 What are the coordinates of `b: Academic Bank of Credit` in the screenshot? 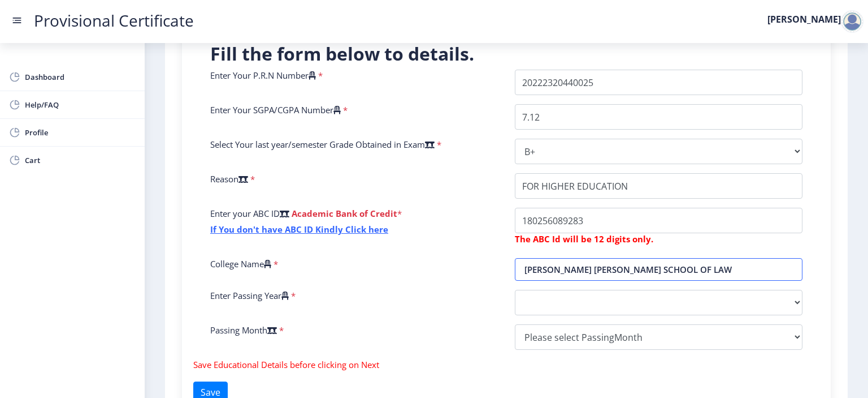 It's located at (344, 213).